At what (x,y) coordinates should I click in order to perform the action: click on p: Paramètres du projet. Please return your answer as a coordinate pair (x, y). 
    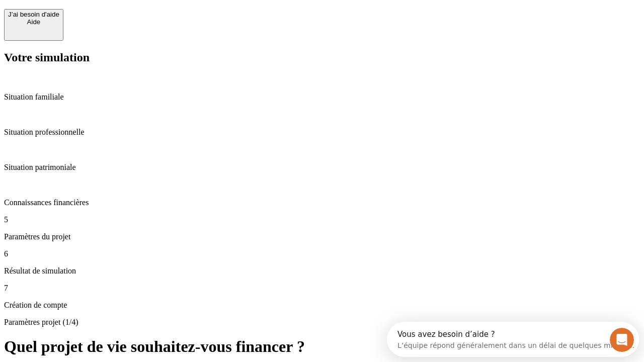
    Looking at the image, I should click on (322, 237).